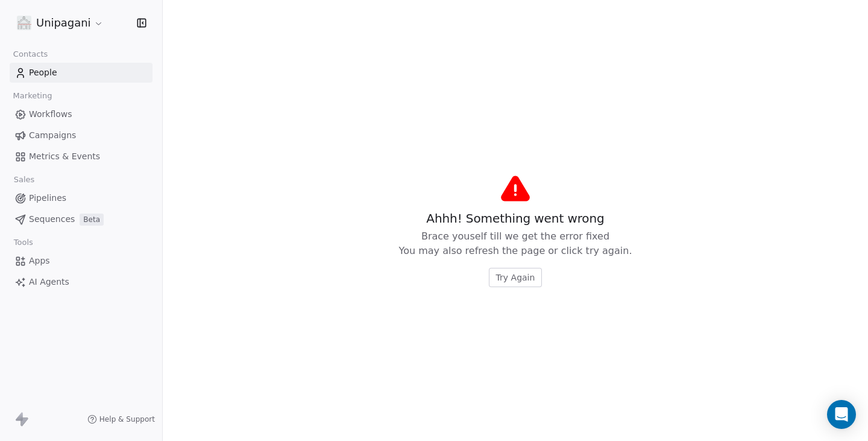 This screenshot has width=868, height=441. What do you see at coordinates (47, 198) in the screenshot?
I see `span: Pipelines` at bounding box center [47, 198].